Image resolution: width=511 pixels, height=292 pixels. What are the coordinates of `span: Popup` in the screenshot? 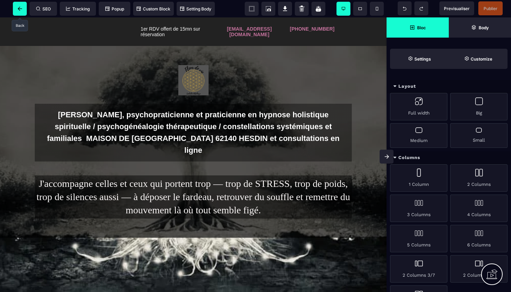 It's located at (115, 9).